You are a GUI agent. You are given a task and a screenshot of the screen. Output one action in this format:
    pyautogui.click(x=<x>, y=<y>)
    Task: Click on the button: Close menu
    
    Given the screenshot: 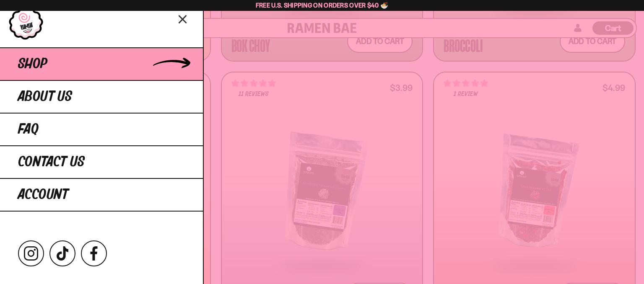 What is the action you would take?
    pyautogui.click(x=183, y=19)
    